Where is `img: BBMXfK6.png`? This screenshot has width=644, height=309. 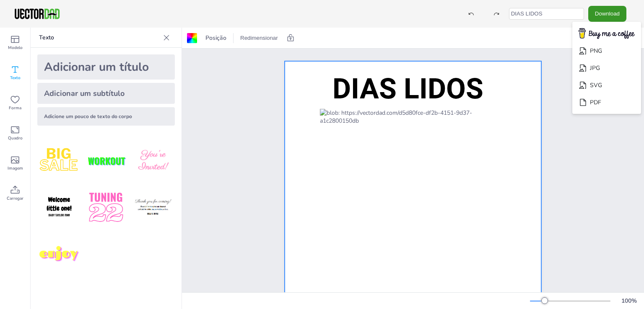 img: BBMXfK6.png is located at coordinates (153, 161).